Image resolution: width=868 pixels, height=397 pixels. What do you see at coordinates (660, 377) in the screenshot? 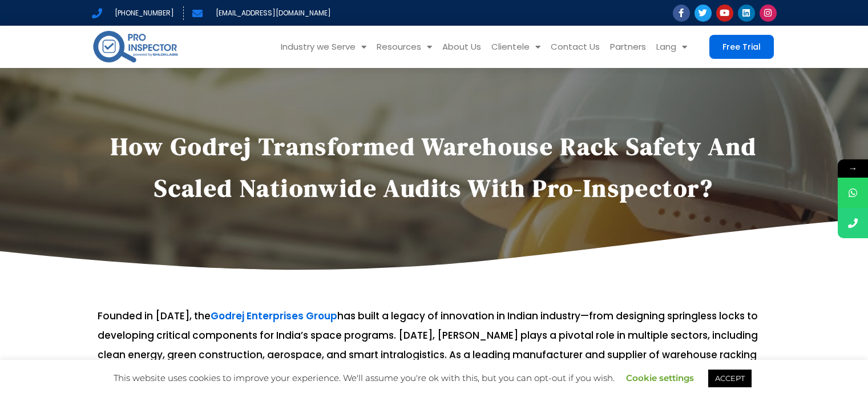
I see `a: Cookie settings` at bounding box center [660, 377].